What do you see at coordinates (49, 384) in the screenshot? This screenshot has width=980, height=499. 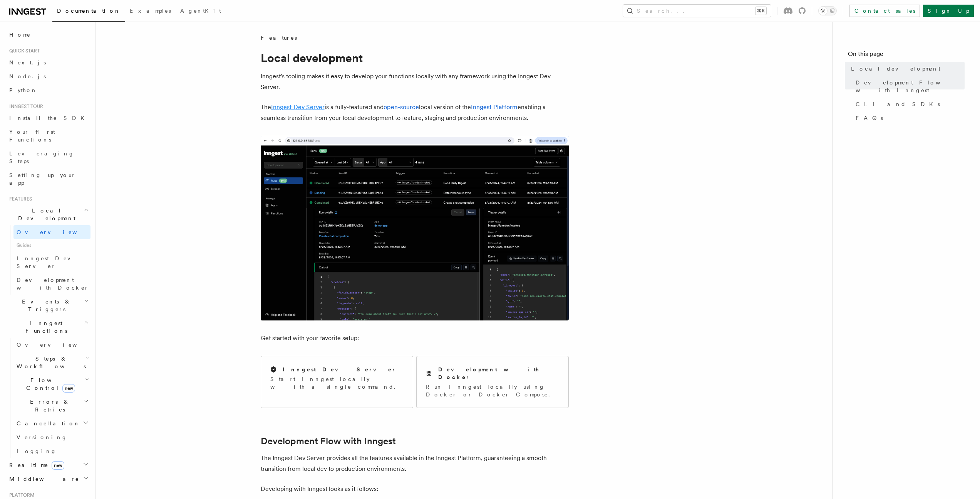 I see `span: Flow Control` at bounding box center [49, 384].